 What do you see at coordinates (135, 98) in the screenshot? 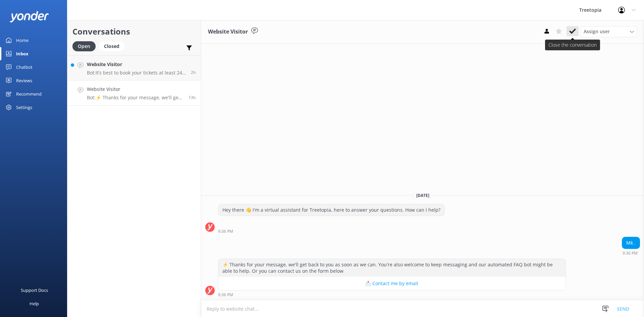
I see `p: Bot: ⚡ Thanks for your message, we'll get back to you as soon as we can. You're also welcome to k...` at bounding box center [135, 98].